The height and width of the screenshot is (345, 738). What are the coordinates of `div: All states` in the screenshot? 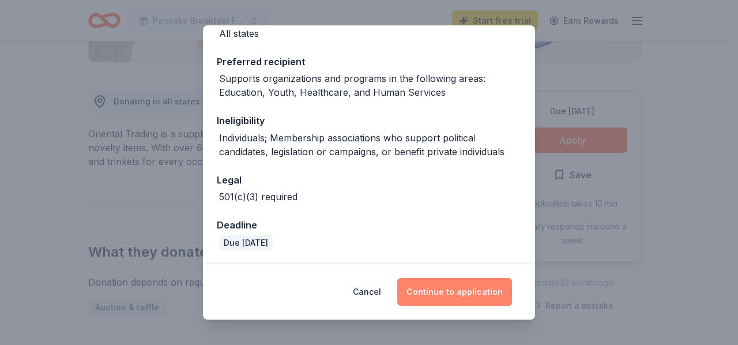 It's located at (239, 33).